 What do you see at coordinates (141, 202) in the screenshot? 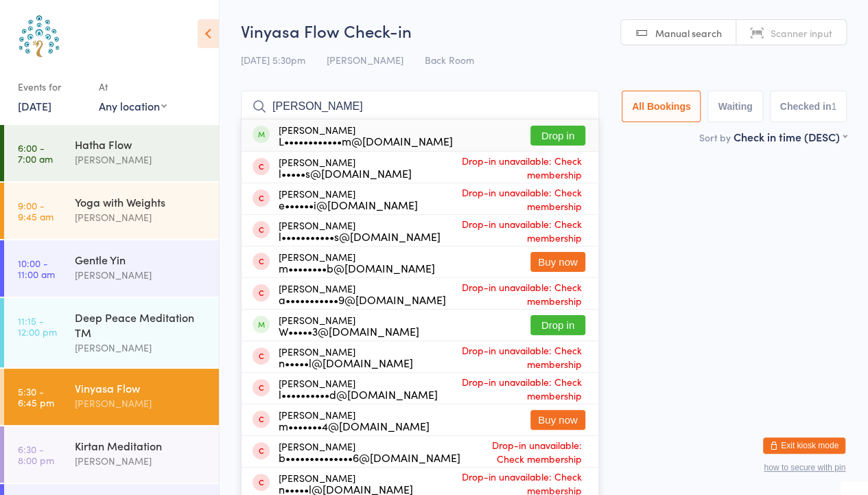
I see `div: Yoga with Weights` at bounding box center [141, 202].